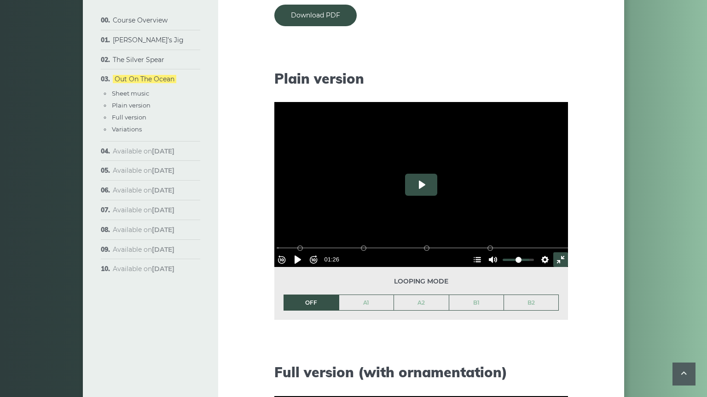 The image size is (707, 397). I want to click on a: Full version, so click(129, 117).